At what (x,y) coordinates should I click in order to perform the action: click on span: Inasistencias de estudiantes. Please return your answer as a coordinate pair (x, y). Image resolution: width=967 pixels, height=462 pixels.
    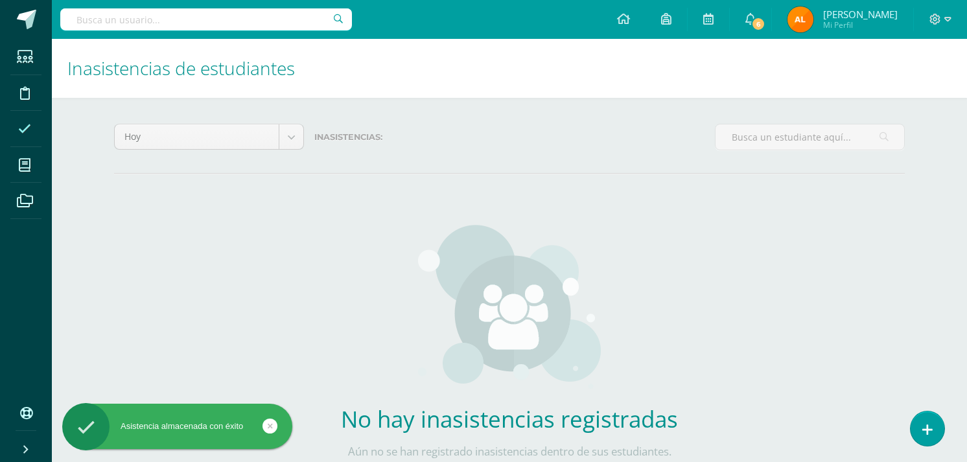
    Looking at the image, I should click on (181, 68).